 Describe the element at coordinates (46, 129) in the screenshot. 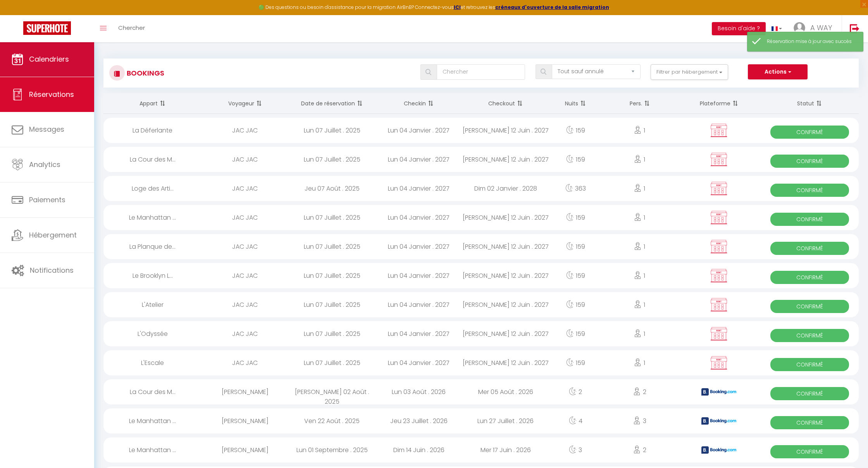

I see `span: Messages` at that location.